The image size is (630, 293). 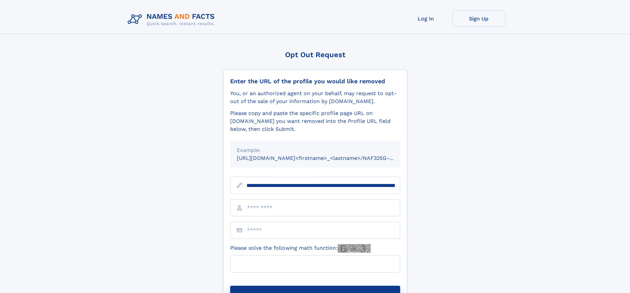 I want to click on label: Please solve the following math function:, so click(x=300, y=249).